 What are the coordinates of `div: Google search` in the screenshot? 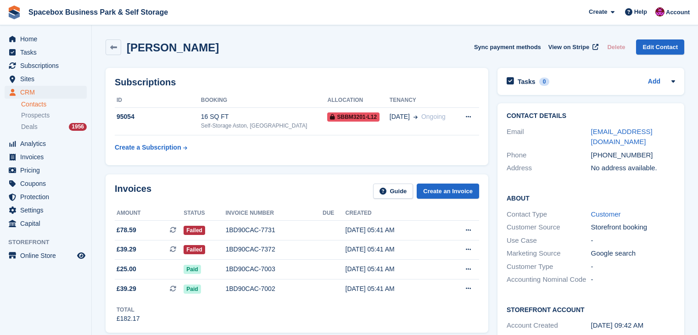 It's located at (633, 253).